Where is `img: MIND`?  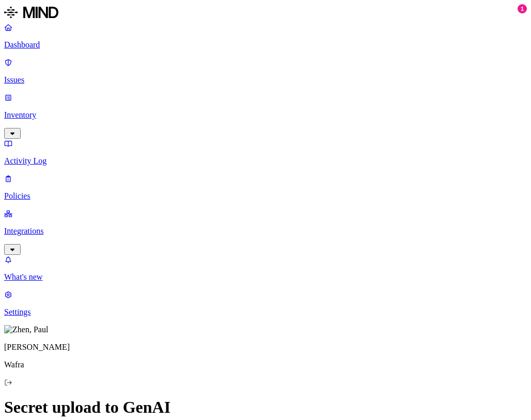 img: MIND is located at coordinates (31, 12).